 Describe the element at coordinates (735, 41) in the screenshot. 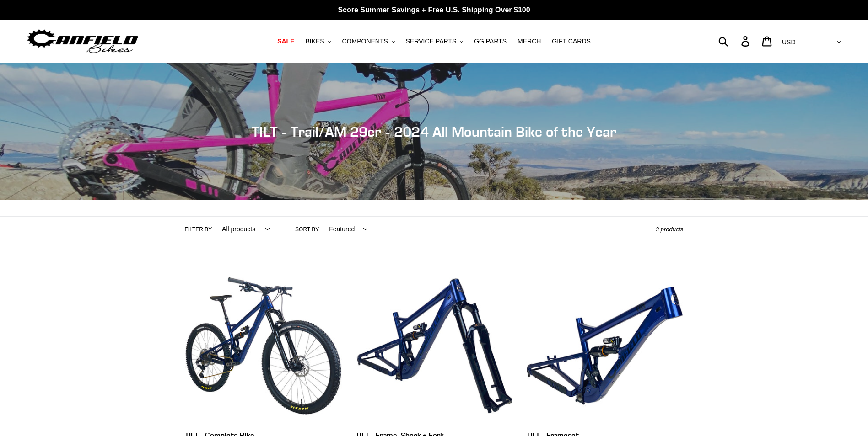

I see `input: Search` at that location.